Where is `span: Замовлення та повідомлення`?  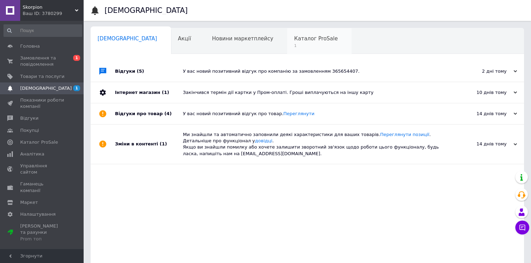
span: Замовлення та повідомлення is located at coordinates (42, 61).